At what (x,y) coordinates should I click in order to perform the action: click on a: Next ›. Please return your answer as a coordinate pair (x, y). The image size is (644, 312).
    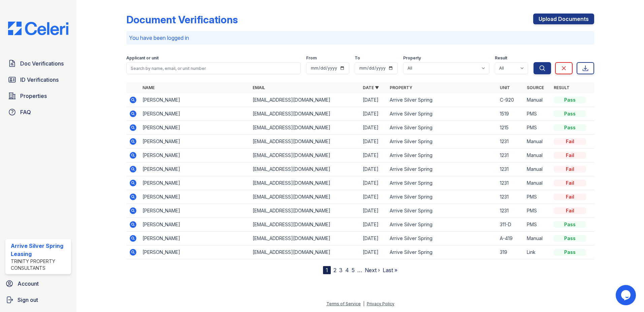
    Looking at the image, I should click on (372, 270).